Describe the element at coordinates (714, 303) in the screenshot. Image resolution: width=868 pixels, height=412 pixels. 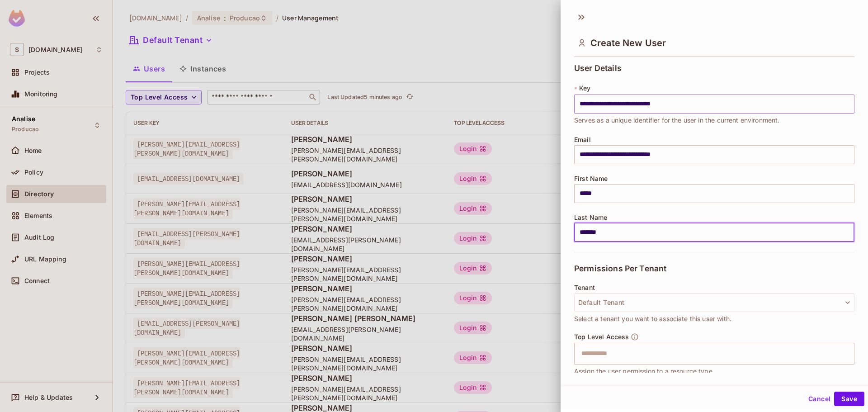
I see `button: Default Tenant` at that location.